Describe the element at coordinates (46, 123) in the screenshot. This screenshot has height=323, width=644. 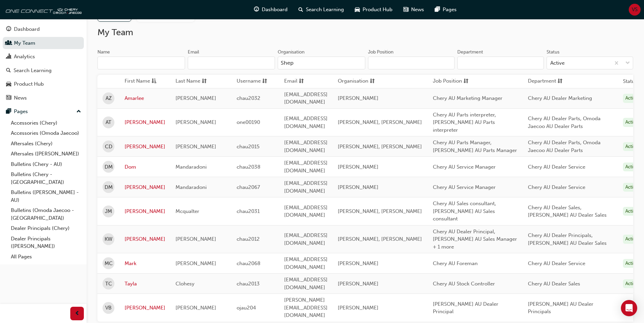
I see `a: Accessories (Chery)` at that location.